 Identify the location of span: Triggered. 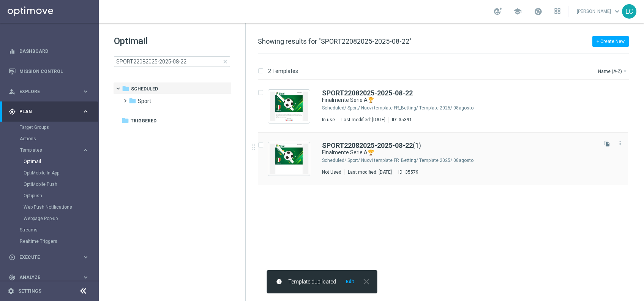
(143, 121).